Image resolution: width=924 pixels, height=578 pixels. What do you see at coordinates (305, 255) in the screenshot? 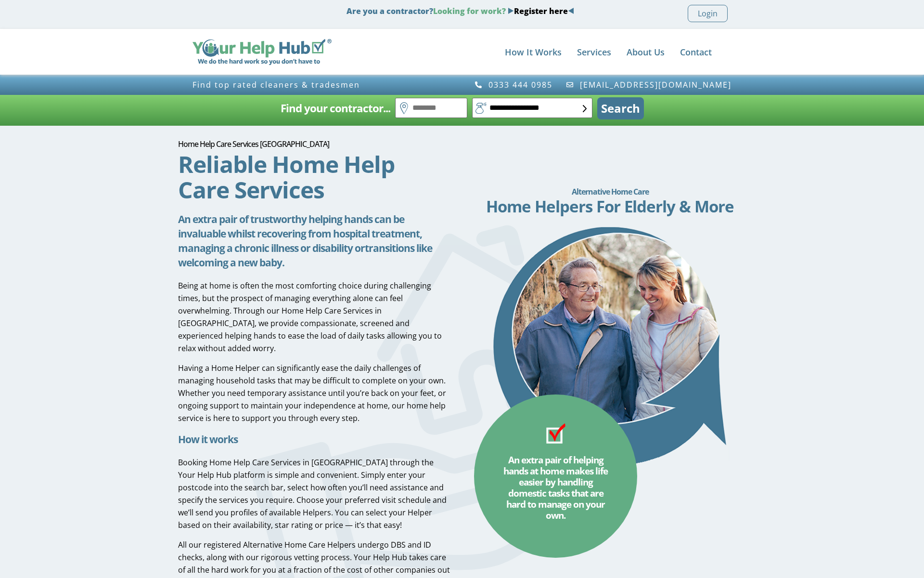
I see `span: transitions like welcoming a new baby.` at bounding box center [305, 255].